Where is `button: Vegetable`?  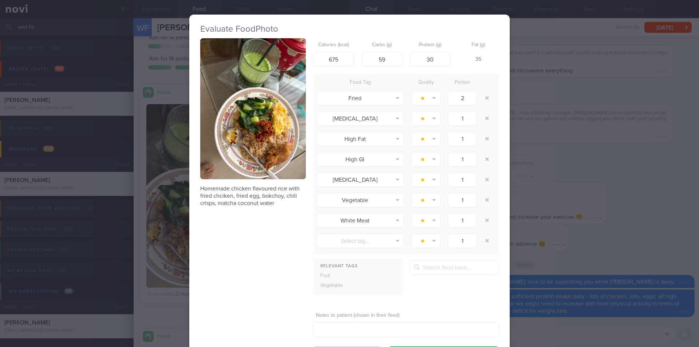 button: Vegetable is located at coordinates (360, 200).